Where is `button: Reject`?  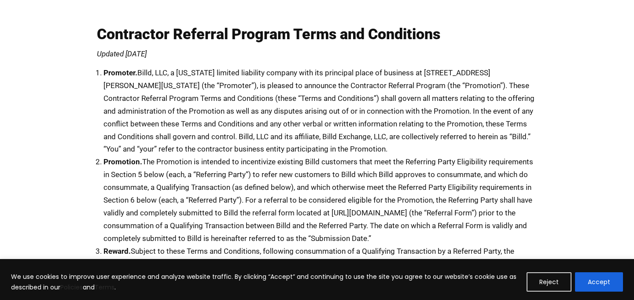 button: Reject is located at coordinates (549, 282).